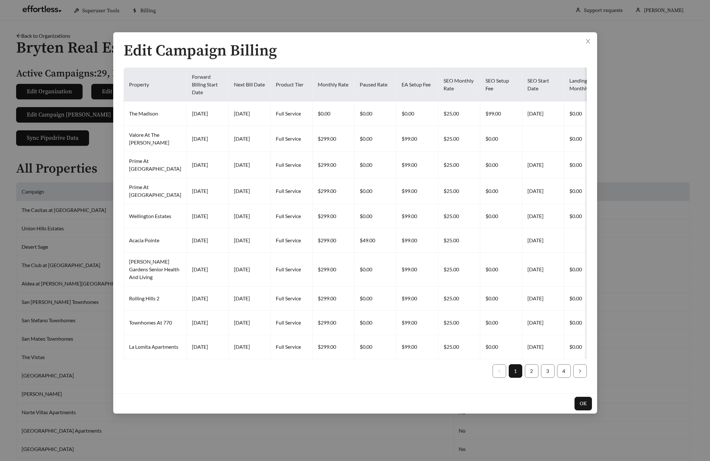  Describe the element at coordinates (376, 85) in the screenshot. I see `th: Paused Rate` at that location.